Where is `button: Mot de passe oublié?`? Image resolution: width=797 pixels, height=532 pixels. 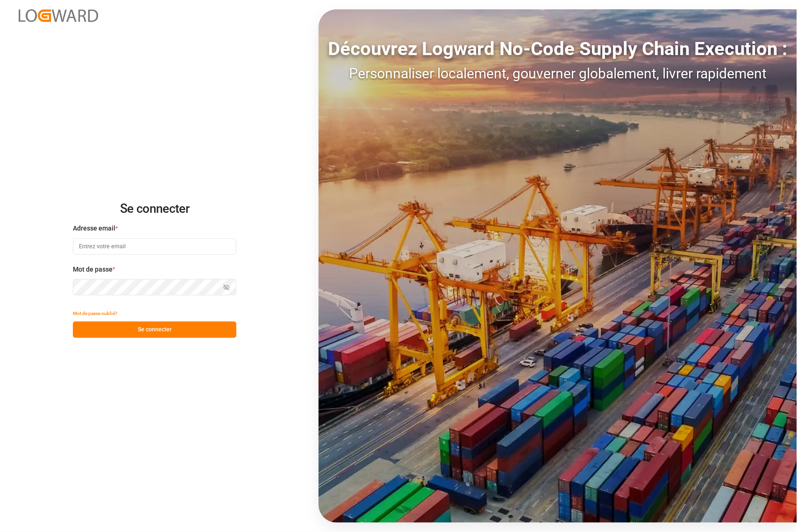
button: Mot de passe oublié? is located at coordinates (95, 314).